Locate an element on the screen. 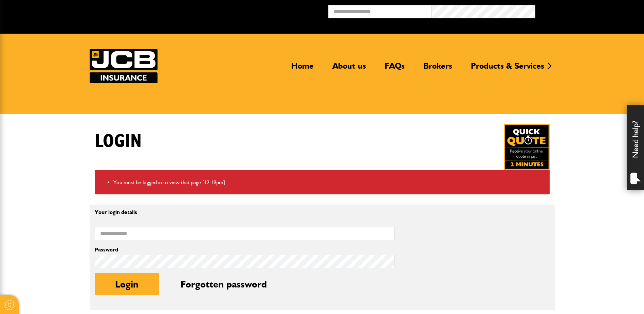  label: Password is located at coordinates (244, 249).